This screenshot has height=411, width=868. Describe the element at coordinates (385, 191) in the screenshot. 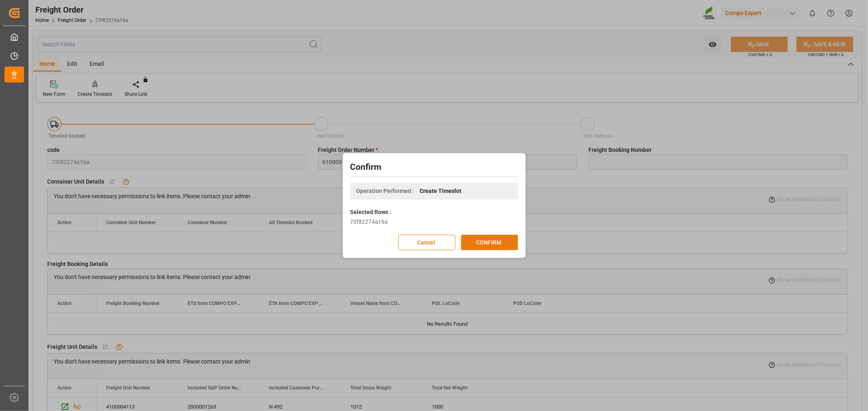

I see `span: Operation Performed :` at that location.